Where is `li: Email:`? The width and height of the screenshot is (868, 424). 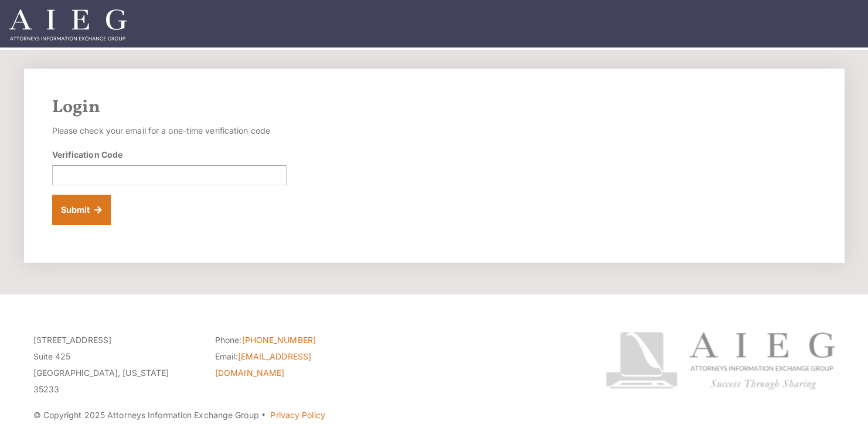 li: Email: is located at coordinates (297, 365).